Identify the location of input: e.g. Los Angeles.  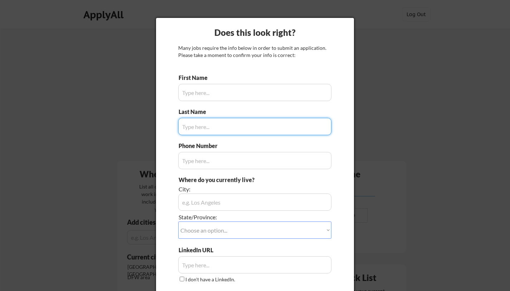
(255, 202).